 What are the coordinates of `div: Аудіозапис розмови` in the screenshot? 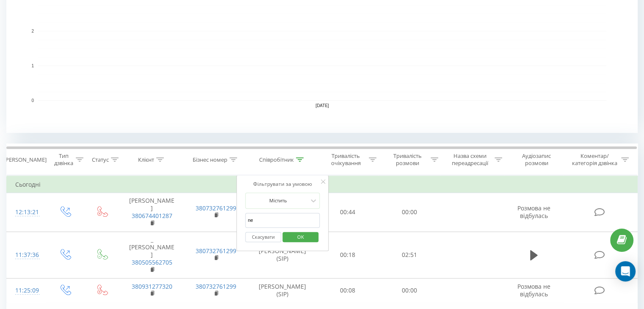 It's located at (536, 160).